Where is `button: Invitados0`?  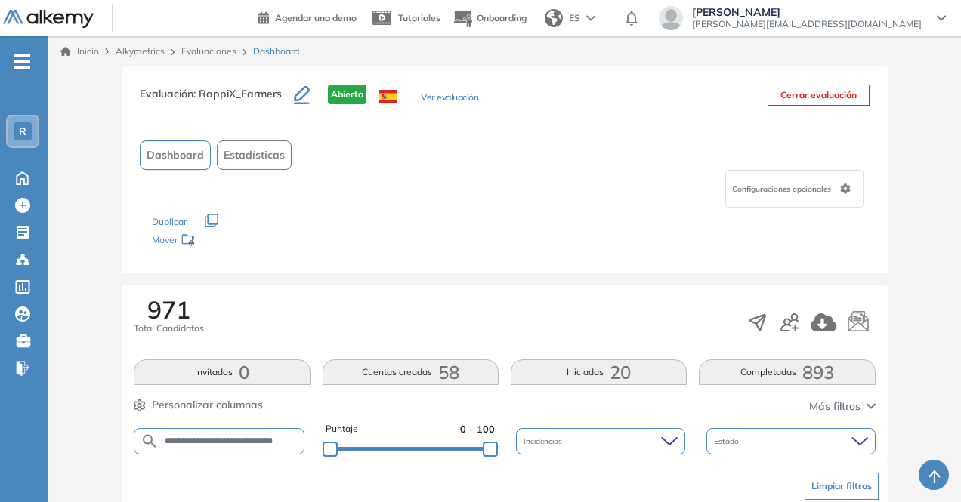 button: Invitados0 is located at coordinates (221, 372).